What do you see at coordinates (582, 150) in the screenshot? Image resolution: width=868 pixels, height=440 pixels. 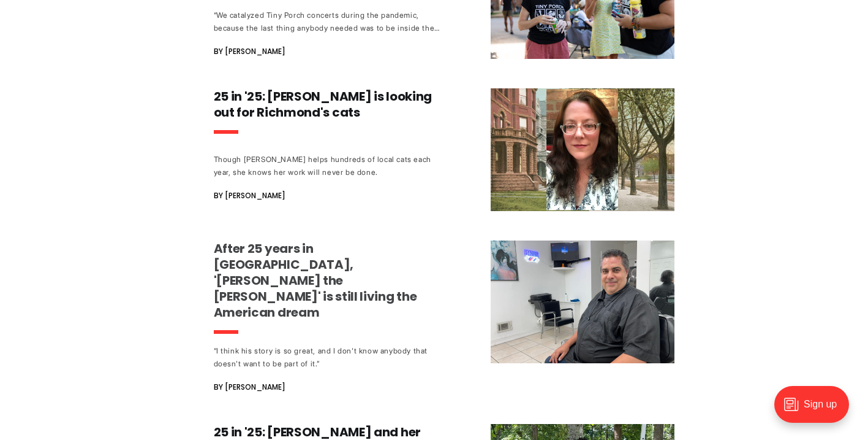 I see `img: 25 in '25: Rivka Swenson is looking out for Richmond's cats` at bounding box center [582, 150].